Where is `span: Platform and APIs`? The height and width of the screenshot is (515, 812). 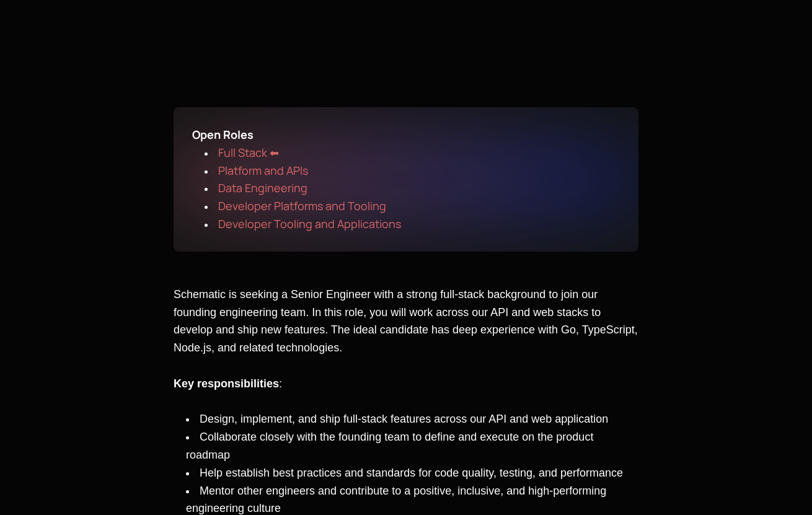
span: Platform and APIs is located at coordinates (263, 171).